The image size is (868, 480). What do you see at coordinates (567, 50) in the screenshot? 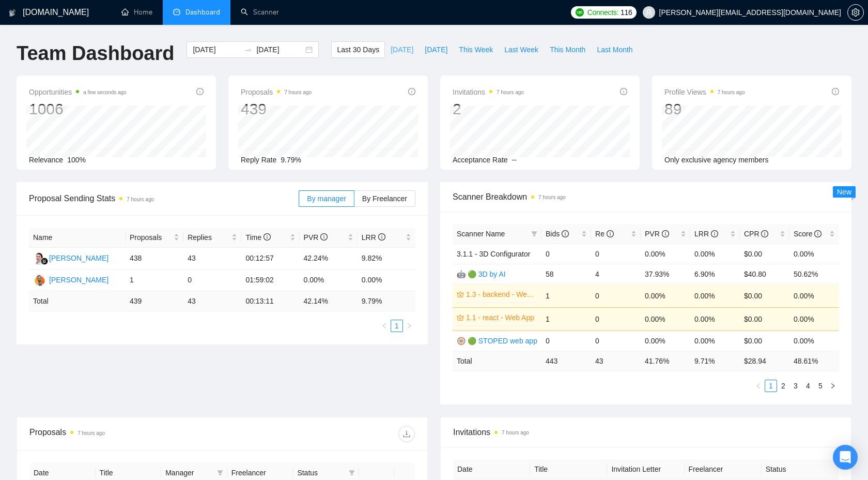
I see `span: This Month` at bounding box center [567, 50].